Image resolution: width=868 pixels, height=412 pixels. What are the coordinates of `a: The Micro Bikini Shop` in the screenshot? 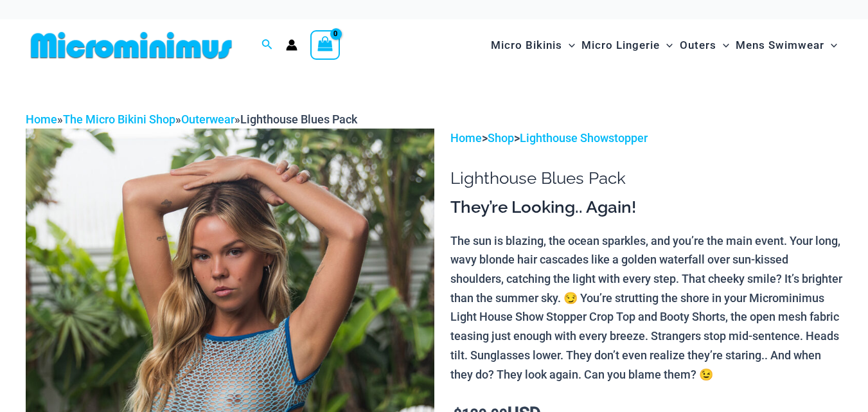 It's located at (119, 119).